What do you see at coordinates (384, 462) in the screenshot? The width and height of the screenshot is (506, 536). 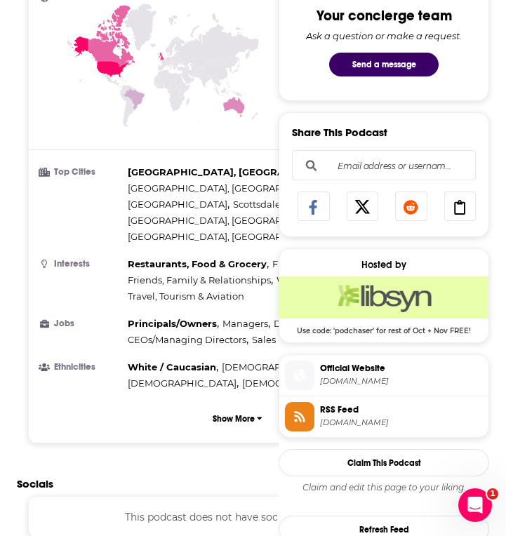 I see `button: Claim This Podcast` at bounding box center [384, 462].